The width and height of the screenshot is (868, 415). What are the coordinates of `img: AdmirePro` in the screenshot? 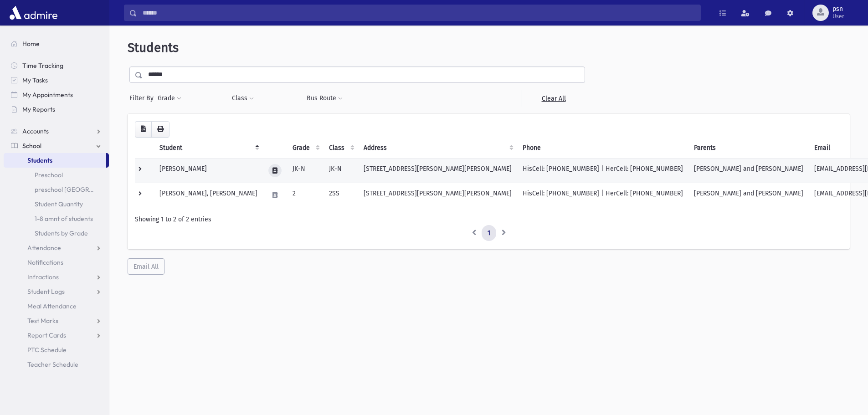 It's located at (33, 13).